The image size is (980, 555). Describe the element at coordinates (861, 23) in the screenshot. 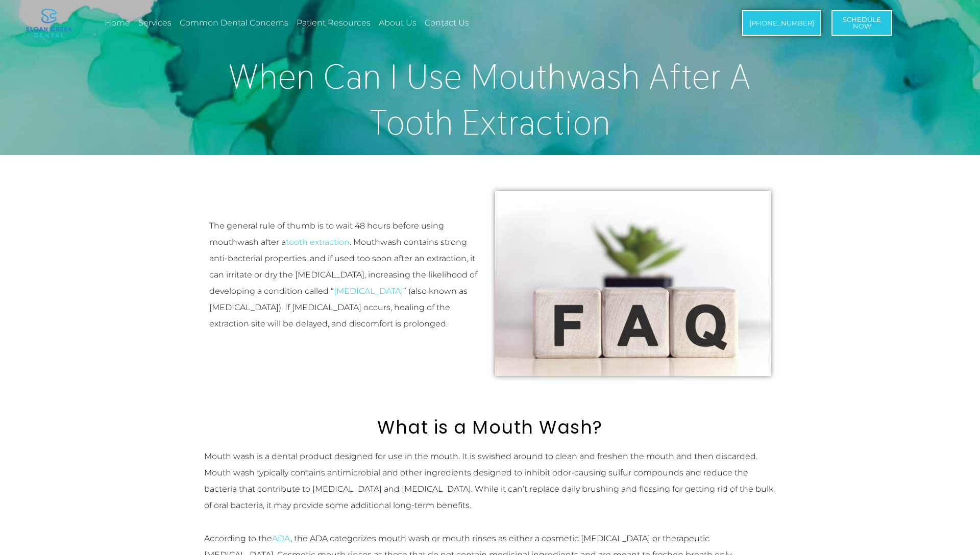

I see `span: Schedule Now` at that location.